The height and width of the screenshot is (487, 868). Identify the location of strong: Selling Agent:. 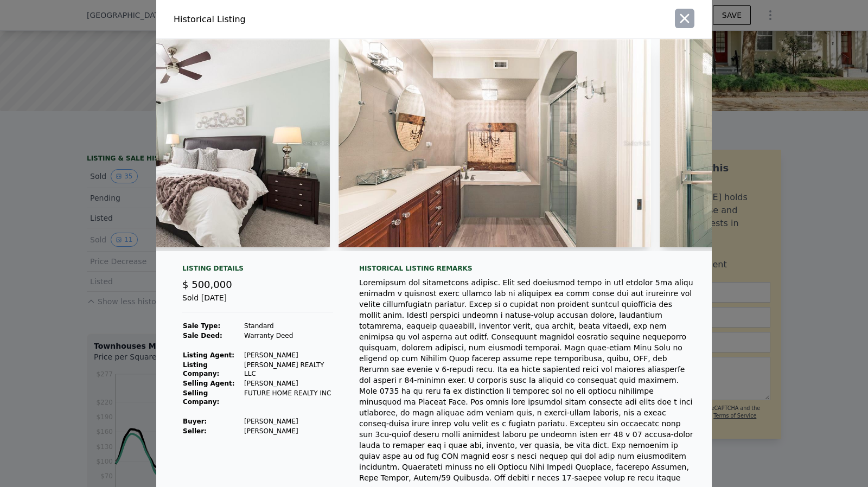
(209, 383).